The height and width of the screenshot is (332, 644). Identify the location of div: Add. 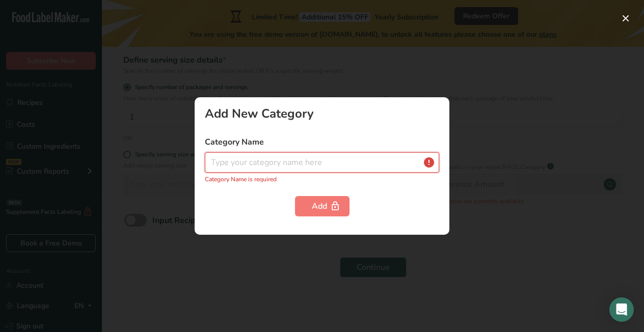
(322, 206).